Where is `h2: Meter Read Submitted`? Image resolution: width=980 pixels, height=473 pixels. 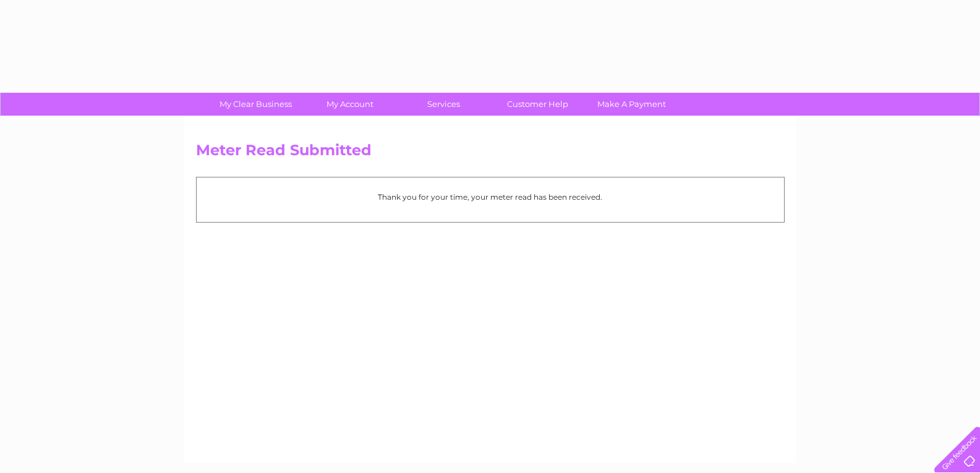 h2: Meter Read Submitted is located at coordinates (490, 154).